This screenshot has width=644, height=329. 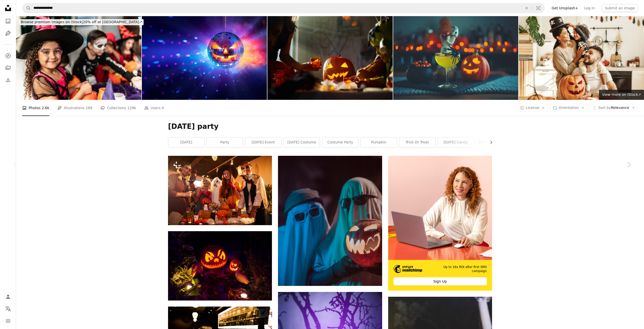 I want to click on button: License, so click(x=533, y=108).